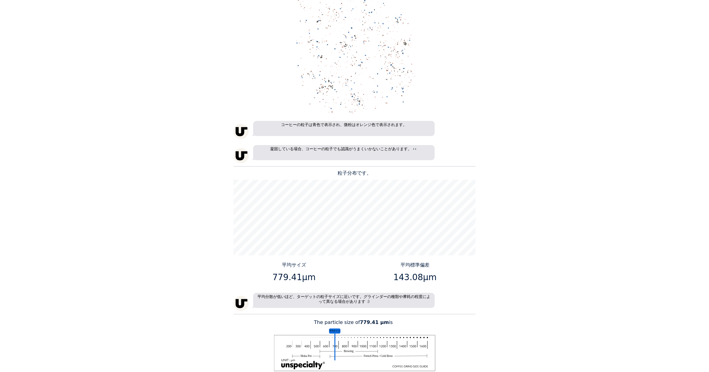 The height and width of the screenshot is (372, 709). What do you see at coordinates (374, 322) in the screenshot?
I see `b: 779.41 μm` at bounding box center [374, 322].